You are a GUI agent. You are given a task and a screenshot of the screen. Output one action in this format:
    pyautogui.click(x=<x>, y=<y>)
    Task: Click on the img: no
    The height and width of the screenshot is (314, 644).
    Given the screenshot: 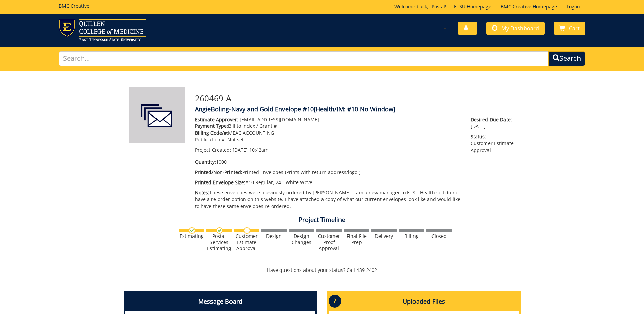 What is the action you would take?
    pyautogui.click(x=247, y=230)
    